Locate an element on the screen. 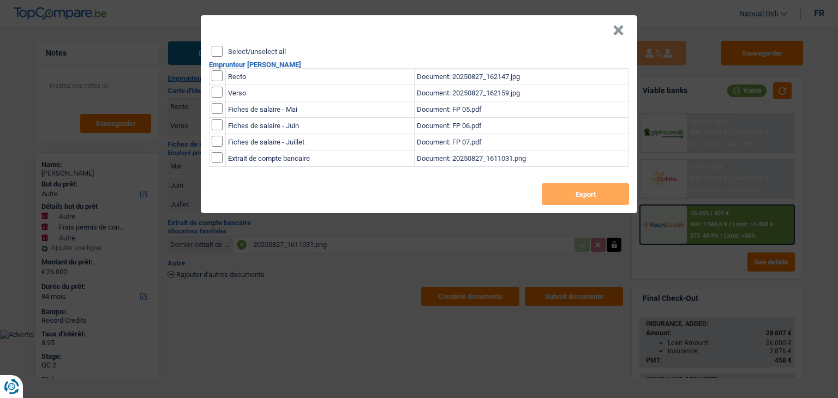 The height and width of the screenshot is (398, 838). button: Close is located at coordinates (618, 31).